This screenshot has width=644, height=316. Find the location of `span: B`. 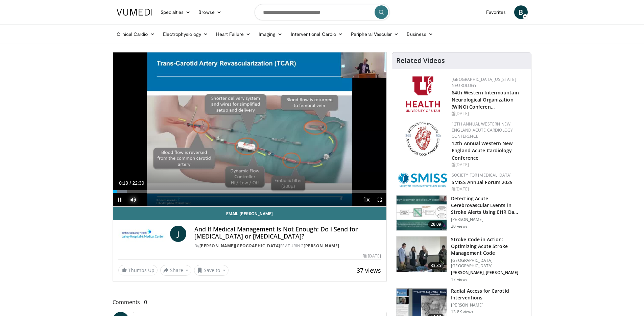

span: B is located at coordinates (521, 12).